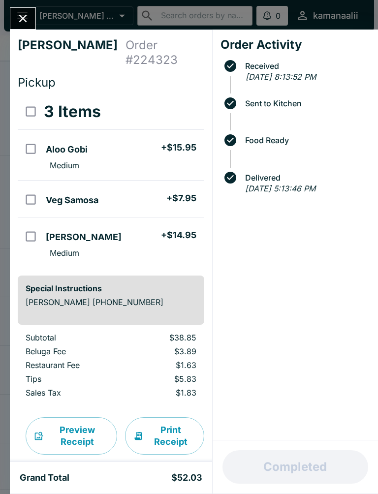 This screenshot has height=494, width=378. I want to click on p: Sales Tax, so click(70, 393).